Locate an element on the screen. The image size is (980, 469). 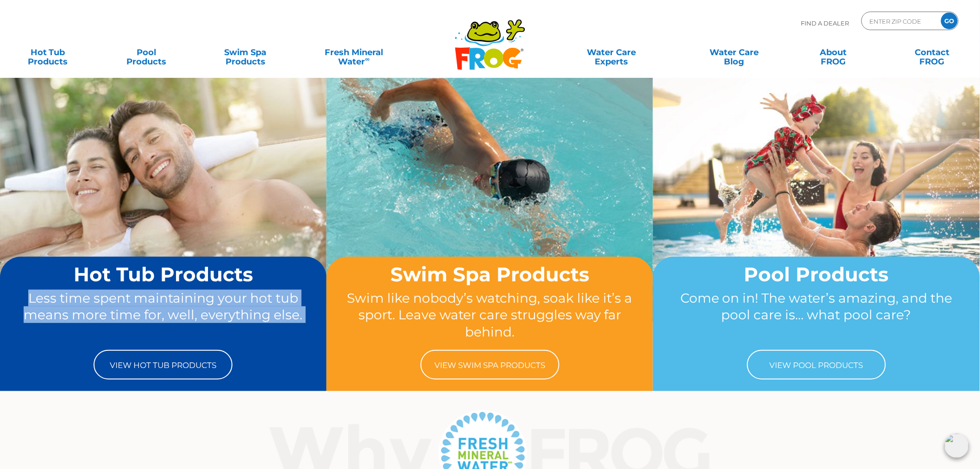
p: Less time spent maintaining your hot tub means more time for, well, everything else. is located at coordinates (163, 315).